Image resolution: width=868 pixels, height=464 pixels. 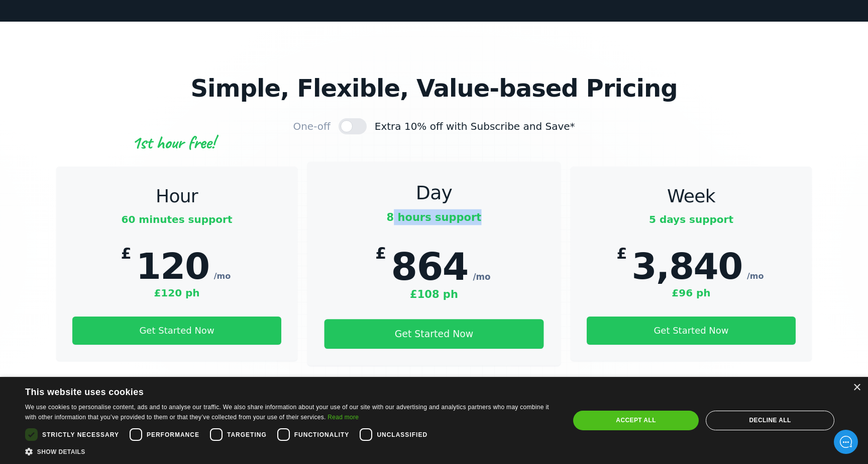 I want to click on img: Company Logo, so click(x=44, y=24).